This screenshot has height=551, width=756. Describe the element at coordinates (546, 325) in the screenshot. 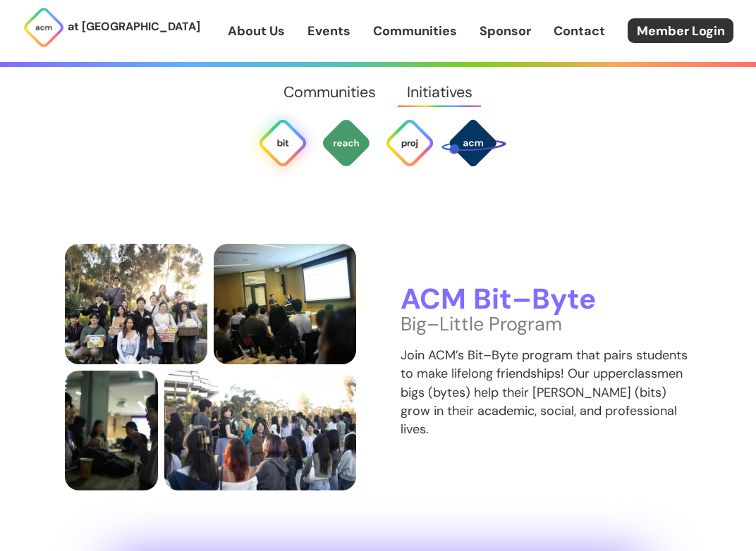

I see `p: Big–Little Program` at that location.